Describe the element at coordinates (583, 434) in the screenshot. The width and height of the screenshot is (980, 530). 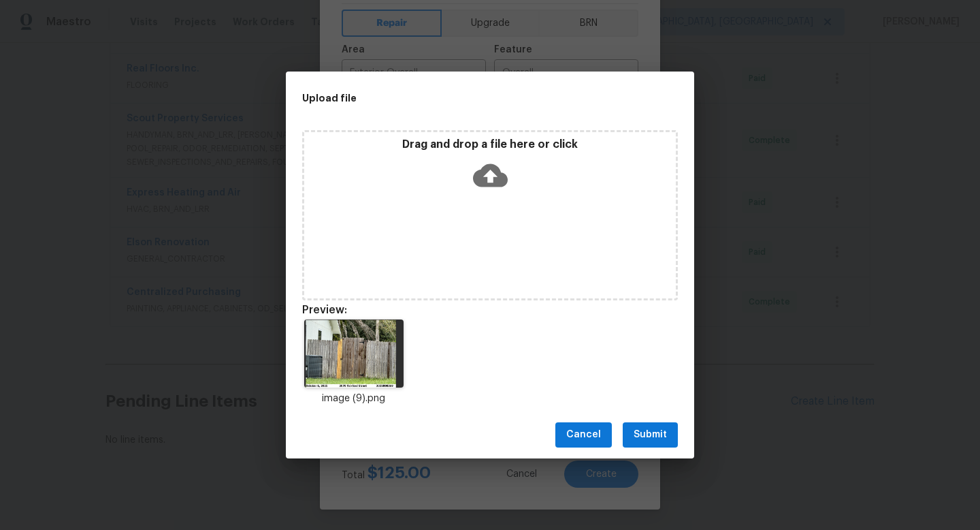
I see `span: Cancel` at that location.